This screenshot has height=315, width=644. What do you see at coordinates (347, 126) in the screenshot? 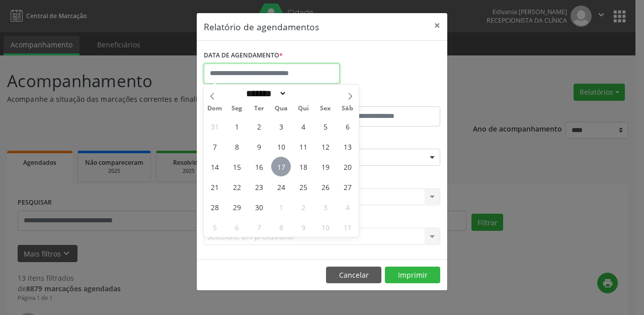
I see `span: Setembro 6, 2025` at bounding box center [347, 126].